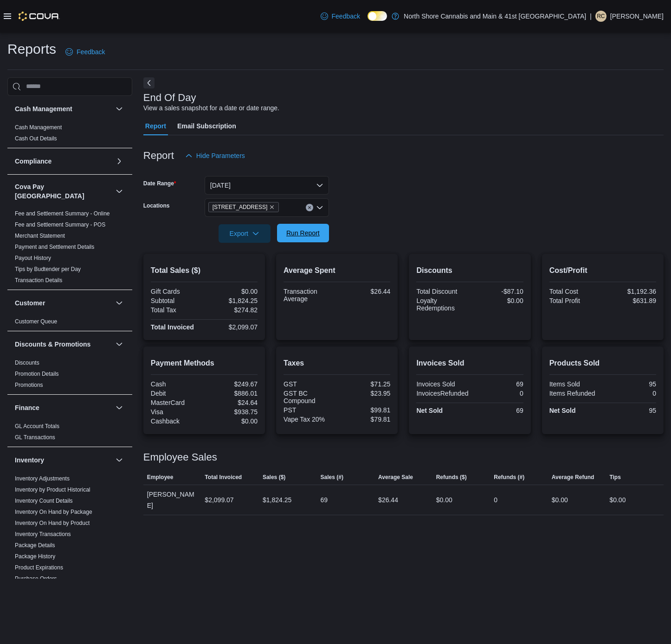 Image resolution: width=671 pixels, height=644 pixels. What do you see at coordinates (364, 419) in the screenshot?
I see `div: $79.81` at bounding box center [364, 419].